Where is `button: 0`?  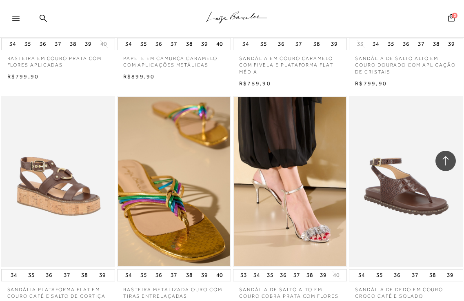 button: 0 is located at coordinates (452, 19).